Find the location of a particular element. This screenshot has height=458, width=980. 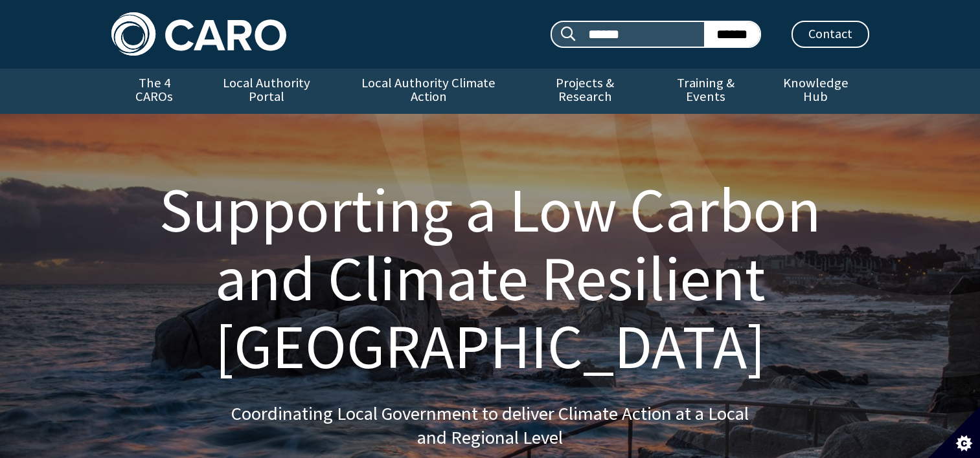

a: Training & Events is located at coordinates (705, 91).